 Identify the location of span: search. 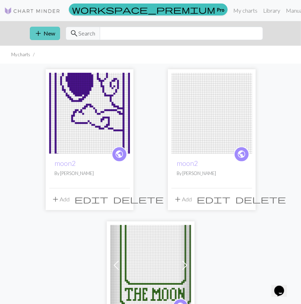
(74, 33).